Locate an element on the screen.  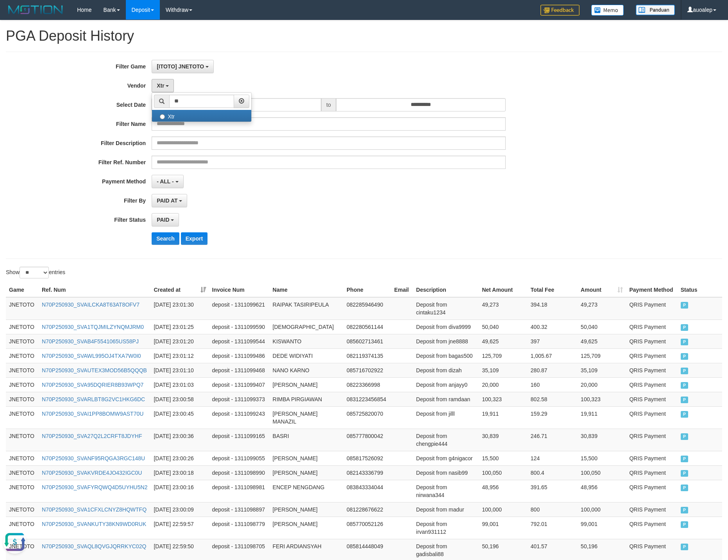
a: N70P250930_SVANKUTY38KN9WD0RUK is located at coordinates (94, 524).